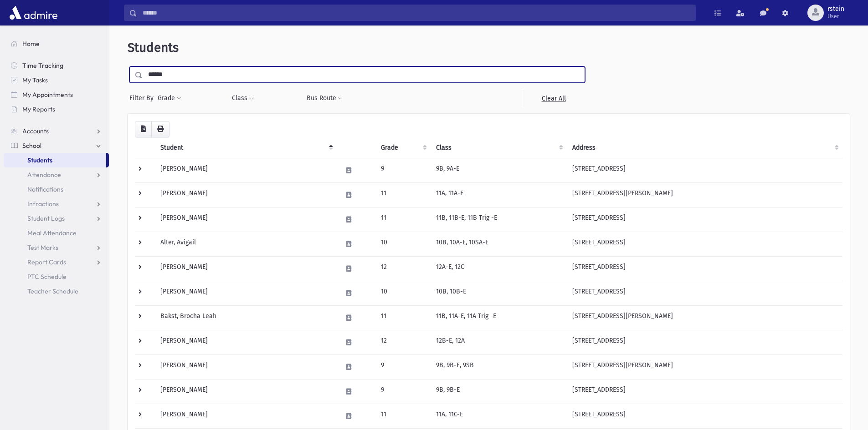 The width and height of the screenshot is (868, 430). I want to click on a: My Reports, so click(56, 109).